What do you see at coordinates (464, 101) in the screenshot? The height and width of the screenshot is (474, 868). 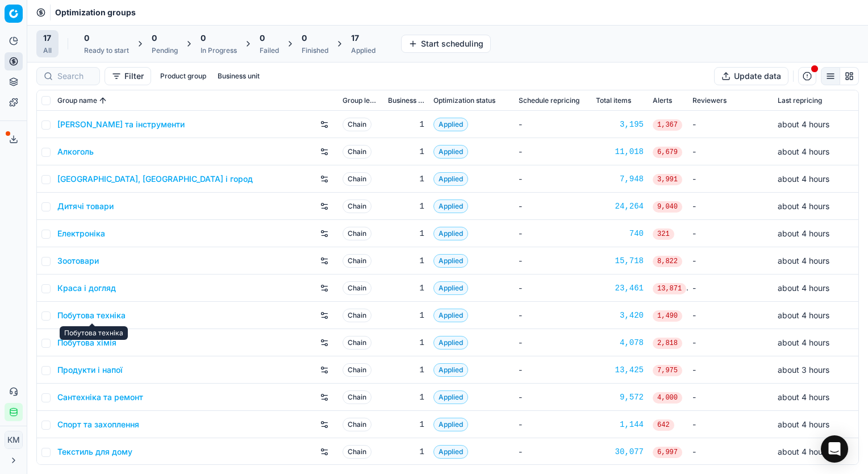 I see `span: Optimization status` at bounding box center [464, 101].